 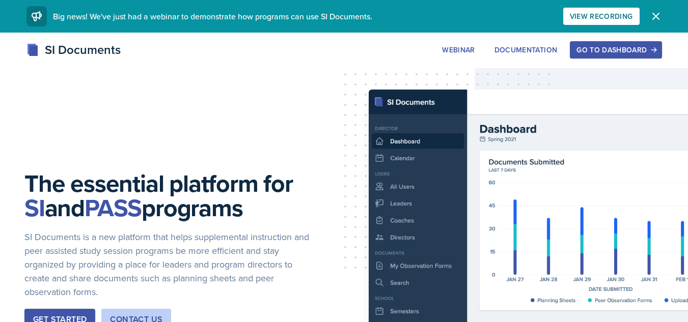 I want to click on div: SI Documents, so click(x=73, y=50).